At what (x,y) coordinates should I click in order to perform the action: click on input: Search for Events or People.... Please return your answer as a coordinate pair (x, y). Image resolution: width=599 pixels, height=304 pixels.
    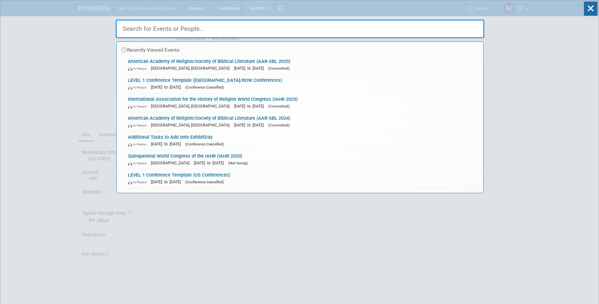
    Looking at the image, I should click on (300, 29).